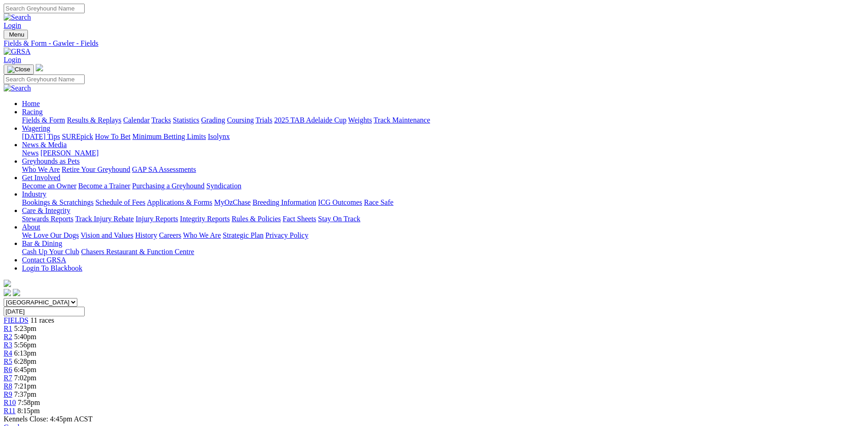  What do you see at coordinates (58, 202) in the screenshot?
I see `a: Bookings & Scratchings` at bounding box center [58, 202].